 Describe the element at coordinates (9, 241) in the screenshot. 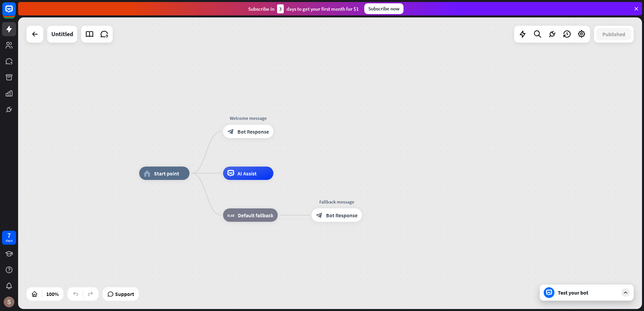

I see `div: days` at that location.